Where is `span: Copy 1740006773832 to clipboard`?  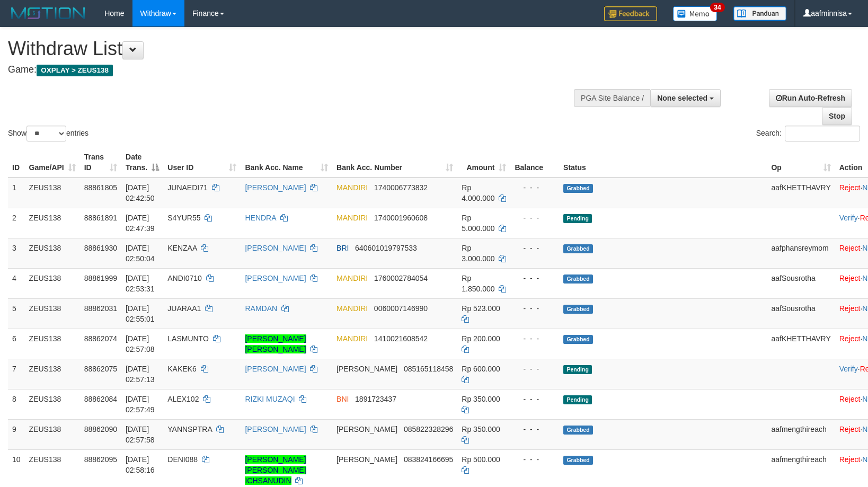 span: Copy 1740006773832 to clipboard is located at coordinates (400, 188).